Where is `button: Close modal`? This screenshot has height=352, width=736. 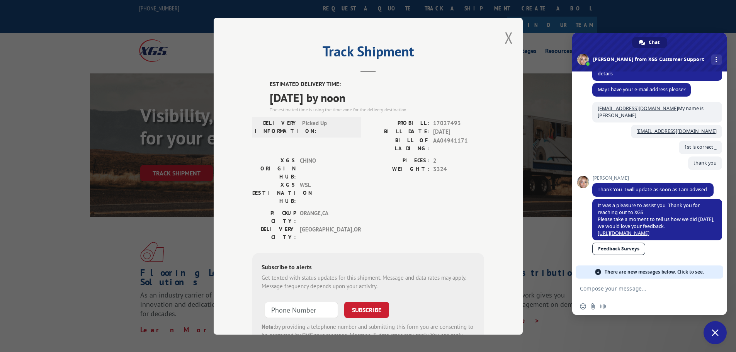
button: Close modal is located at coordinates (509, 37).